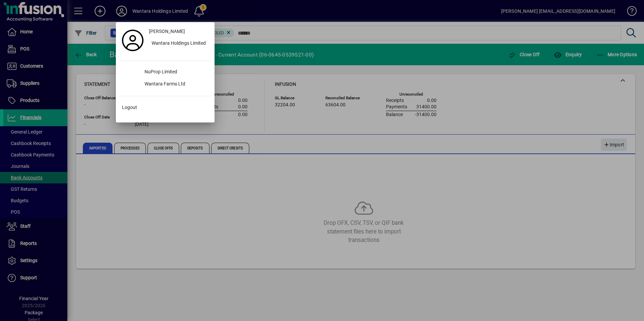 The width and height of the screenshot is (644, 321). I want to click on a: Profile, so click(133, 41).